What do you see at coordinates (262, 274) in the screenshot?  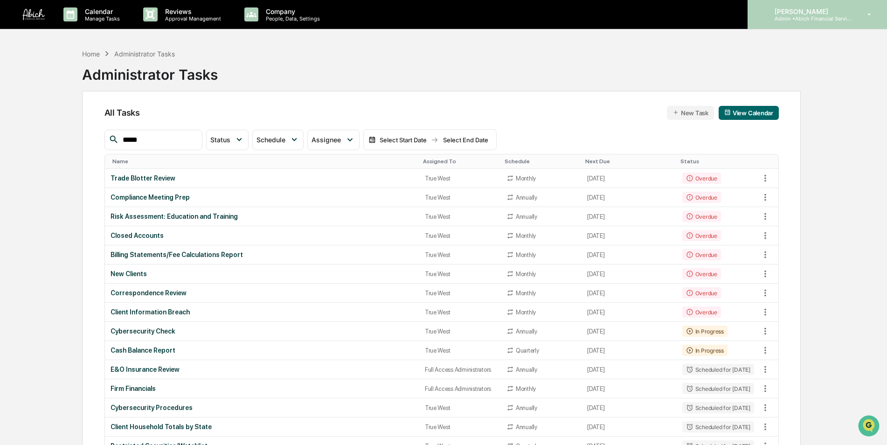 I see `div: New Clients` at bounding box center [262, 274].